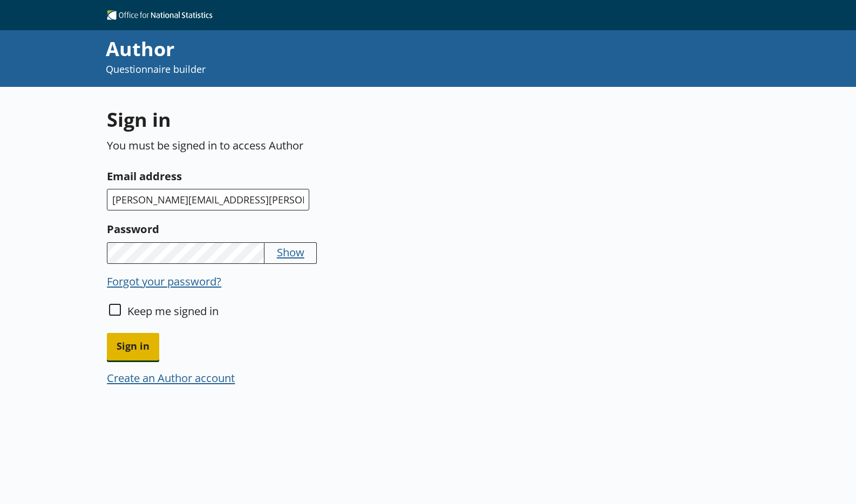 The image size is (856, 504). I want to click on button: Create an Author account, so click(171, 378).